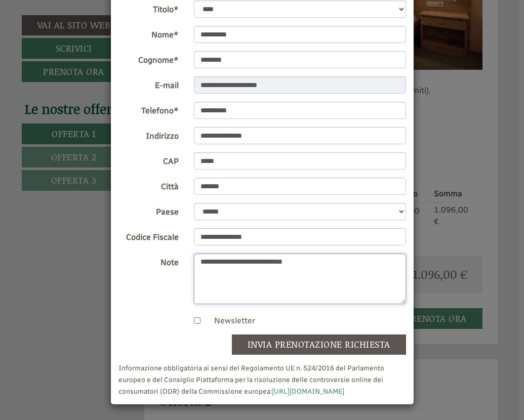  Describe the element at coordinates (149, 59) in the screenshot. I see `label: Cognome*` at that location.